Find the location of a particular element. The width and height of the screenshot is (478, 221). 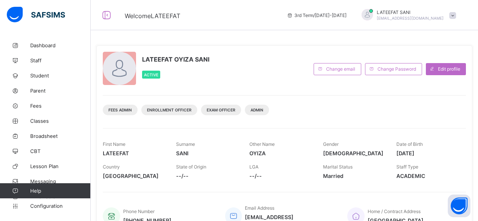

span: Gender is located at coordinates (331, 144).